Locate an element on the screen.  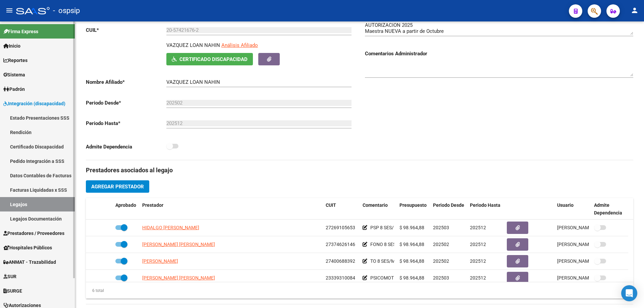
span: Sistema is located at coordinates (14, 75).